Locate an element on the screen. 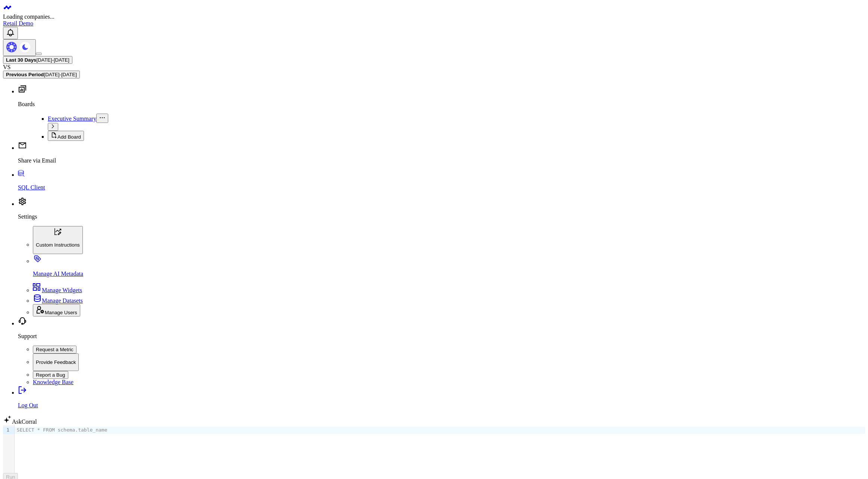 The height and width of the screenshot is (479, 868). p: Provide Feedback is located at coordinates (56, 361).